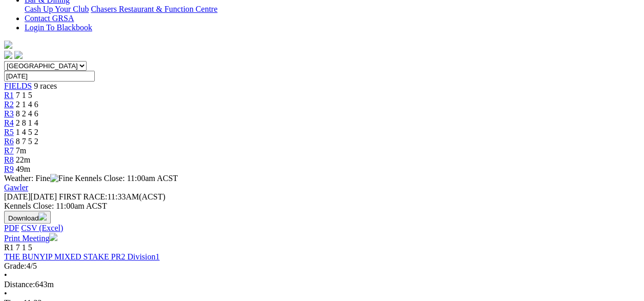 The height and width of the screenshot is (301, 644). What do you see at coordinates (9, 141) in the screenshot?
I see `span: R6` at bounding box center [9, 141].